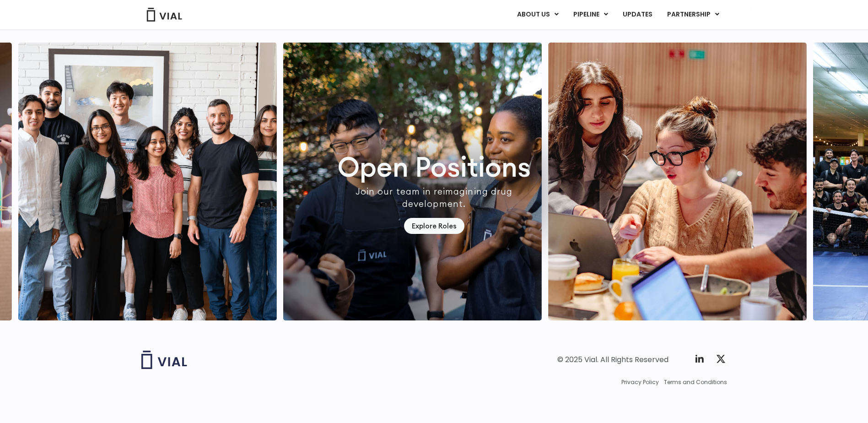  Describe the element at coordinates (638, 15) in the screenshot. I see `a: UPDATES` at that location.